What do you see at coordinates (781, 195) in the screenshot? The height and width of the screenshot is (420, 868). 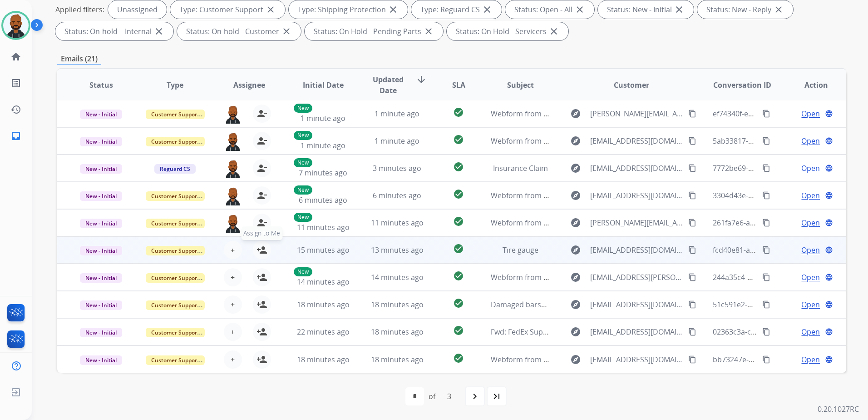 I see `span: 3304d43e-a796-471a-8ff6-e6c935600380` at bounding box center [781, 195].